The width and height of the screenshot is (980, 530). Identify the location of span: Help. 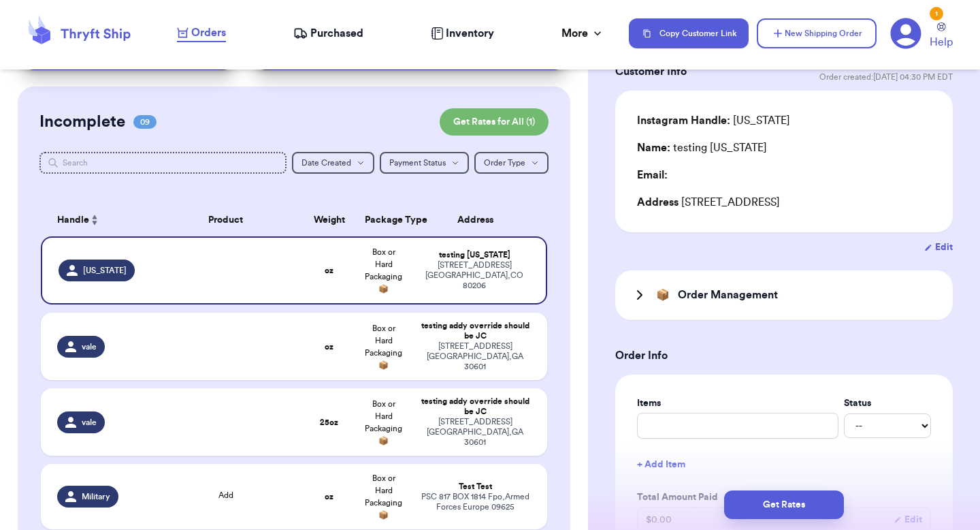
(941, 42).